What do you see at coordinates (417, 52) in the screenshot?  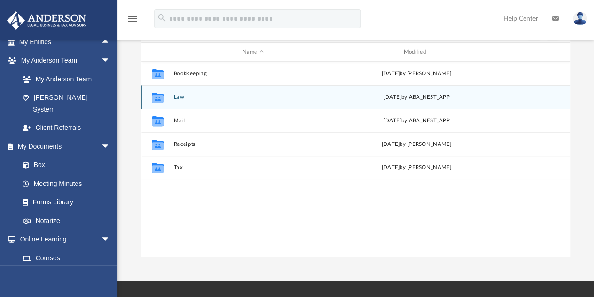 I see `div: Modified` at bounding box center [417, 52].